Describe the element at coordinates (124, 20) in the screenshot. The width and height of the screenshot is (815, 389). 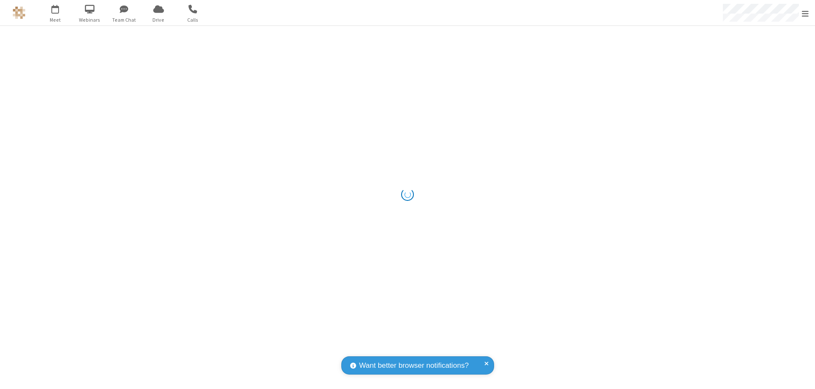
I see `span: Team Chat` at that location.